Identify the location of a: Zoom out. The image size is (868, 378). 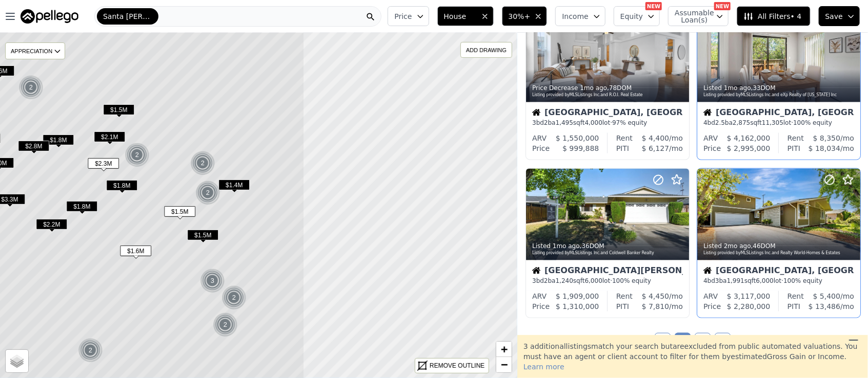
(504, 365).